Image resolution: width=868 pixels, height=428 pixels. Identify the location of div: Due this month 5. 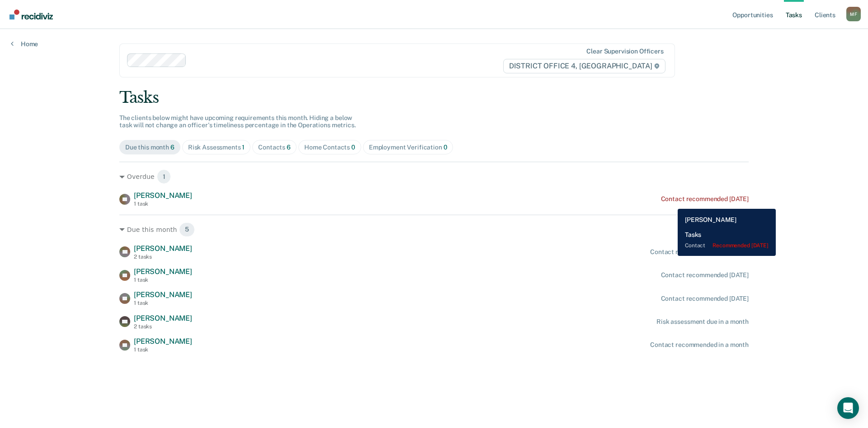
(434, 229).